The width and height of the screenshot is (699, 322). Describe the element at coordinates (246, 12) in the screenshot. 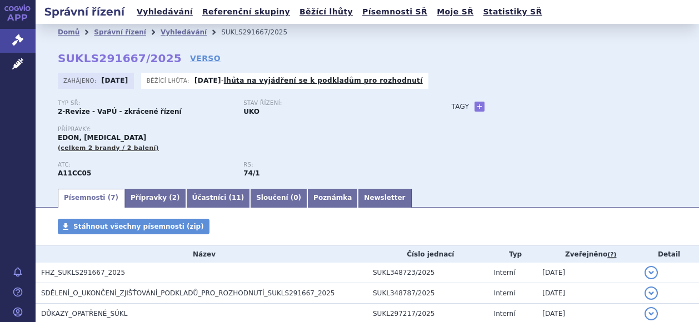

I see `a: Referenční skupiny` at that location.